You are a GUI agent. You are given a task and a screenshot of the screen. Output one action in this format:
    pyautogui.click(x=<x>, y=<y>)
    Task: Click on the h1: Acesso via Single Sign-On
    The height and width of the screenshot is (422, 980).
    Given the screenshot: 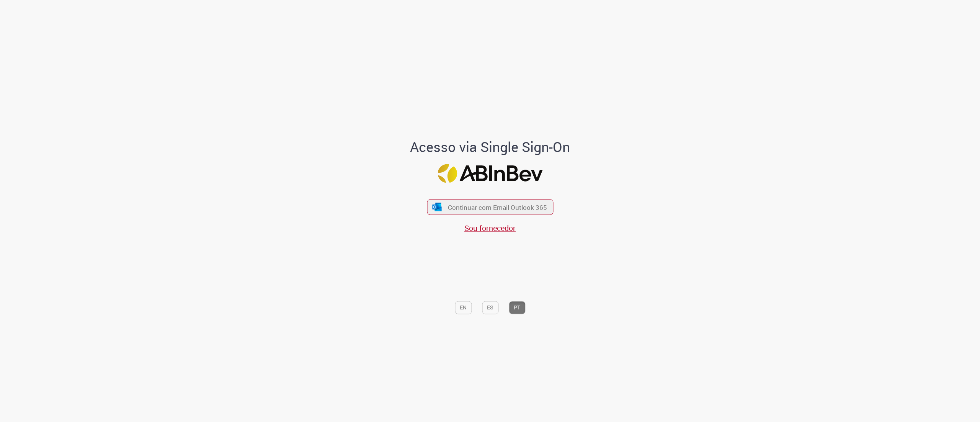 What is the action you would take?
    pyautogui.click(x=490, y=147)
    